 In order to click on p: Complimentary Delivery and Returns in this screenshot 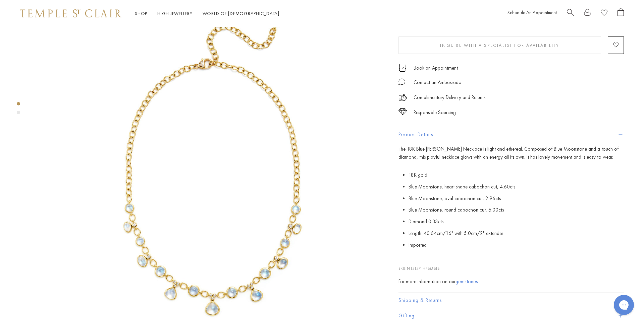, I will do `click(449, 98)`.